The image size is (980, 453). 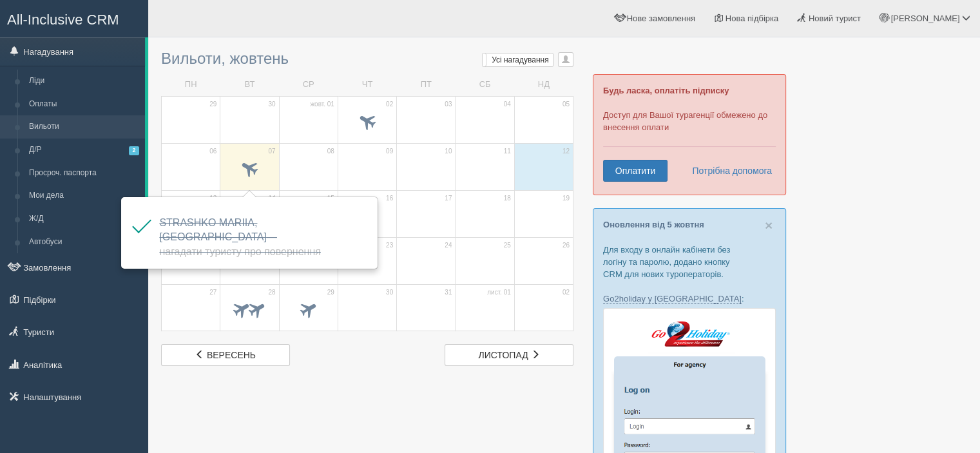 I want to click on h3: Вильоти, жовтень, so click(x=368, y=59).